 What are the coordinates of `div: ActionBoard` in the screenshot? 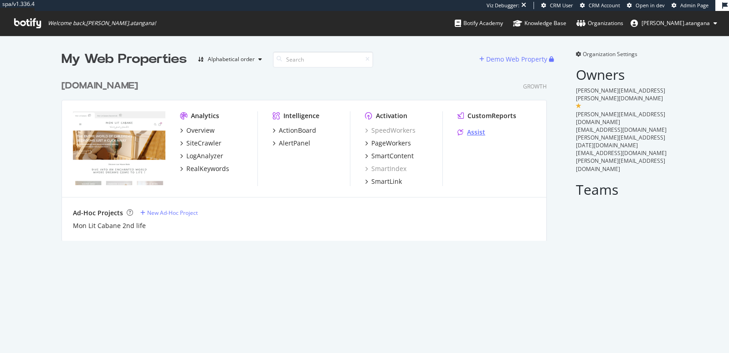 It's located at (298, 130).